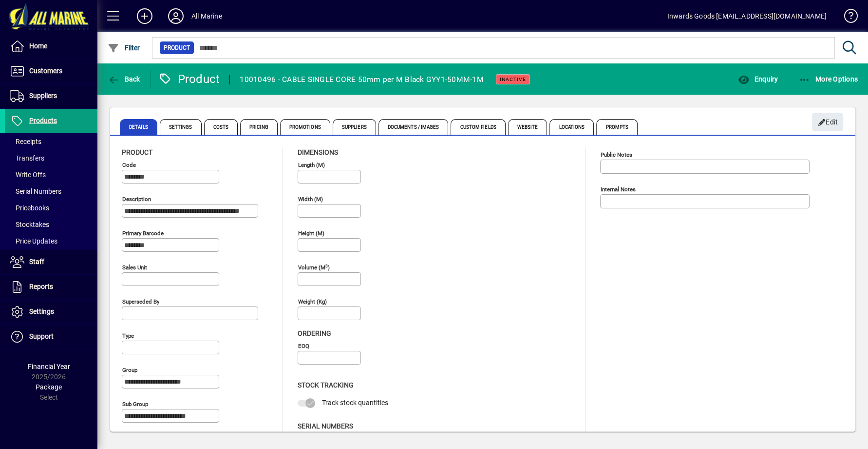 The image size is (868, 449). What do you see at coordinates (758, 79) in the screenshot?
I see `span: Enquiry` at bounding box center [758, 79].